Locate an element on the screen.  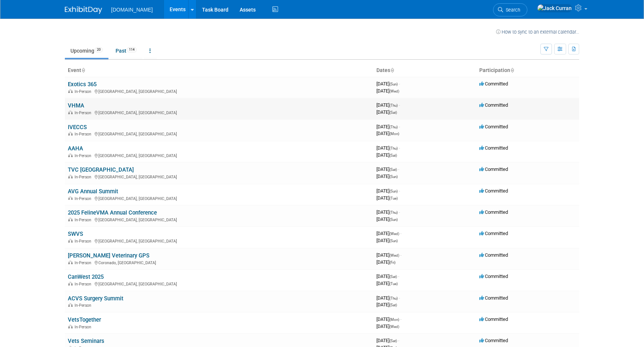
img: Jack Curran is located at coordinates (555, 8).